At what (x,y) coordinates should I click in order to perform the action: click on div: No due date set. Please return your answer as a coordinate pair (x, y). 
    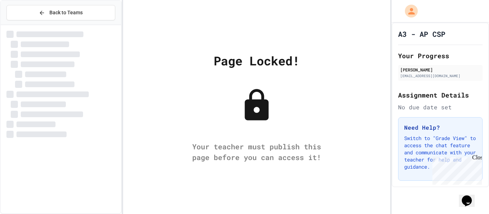
    Looking at the image, I should click on (440, 107).